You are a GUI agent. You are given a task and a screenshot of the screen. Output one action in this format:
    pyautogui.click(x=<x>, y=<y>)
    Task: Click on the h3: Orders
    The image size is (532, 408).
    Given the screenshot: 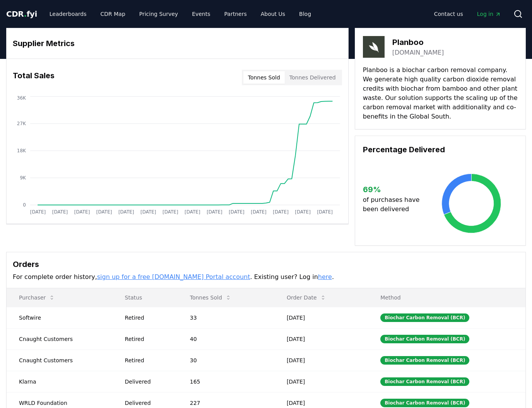 What is the action you would take?
    pyautogui.click(x=266, y=264)
    